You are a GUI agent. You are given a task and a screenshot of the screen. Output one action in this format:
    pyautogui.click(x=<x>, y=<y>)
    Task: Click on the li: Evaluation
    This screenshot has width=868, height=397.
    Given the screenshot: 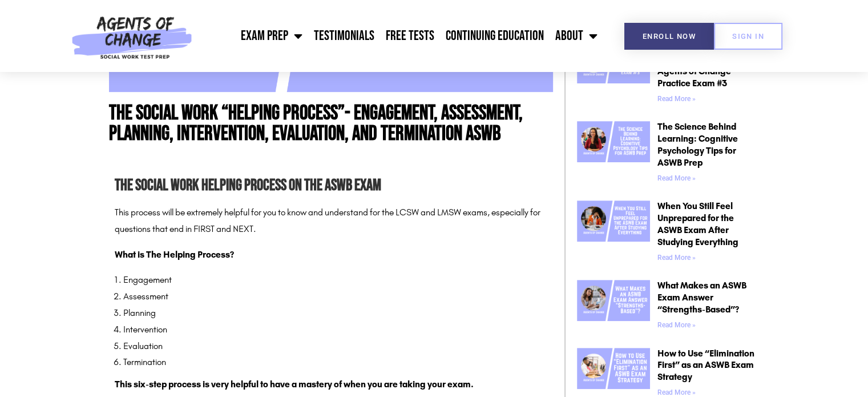 What is the action you would take?
    pyautogui.click(x=335, y=346)
    